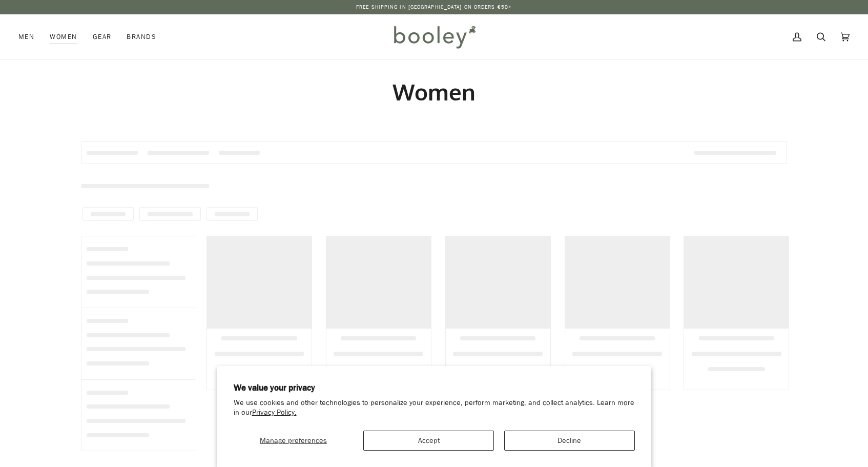  Describe the element at coordinates (428, 441) in the screenshot. I see `button: Accept` at that location.